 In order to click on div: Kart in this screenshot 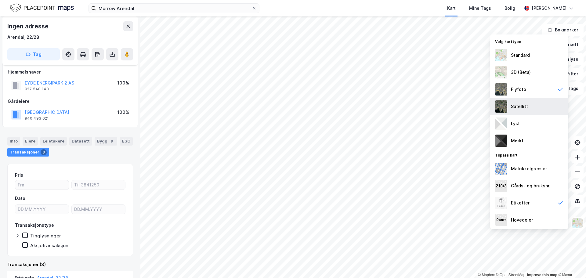, I will do `click(451, 8)`.